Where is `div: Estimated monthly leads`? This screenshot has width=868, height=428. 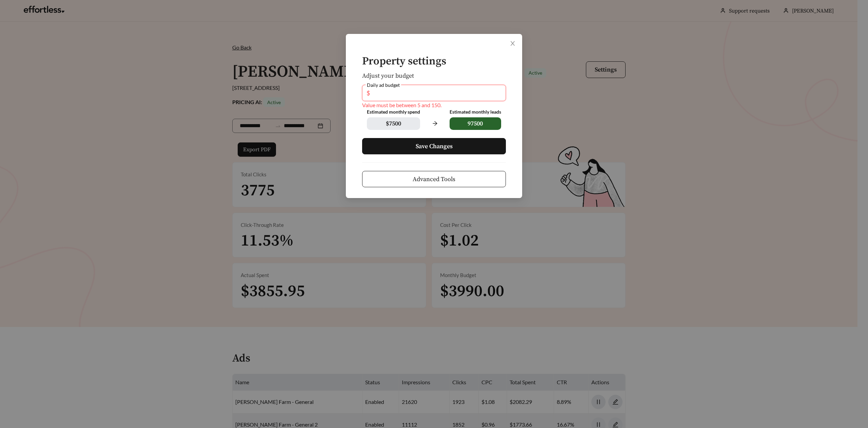
div: Estimated monthly leads is located at coordinates (475, 112).